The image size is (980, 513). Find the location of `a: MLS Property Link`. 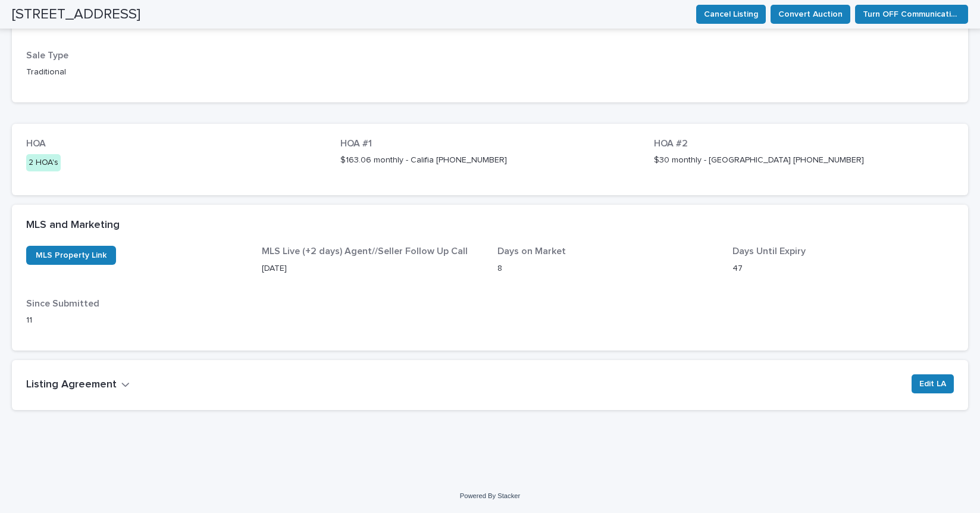

a: MLS Property Link is located at coordinates (71, 256).